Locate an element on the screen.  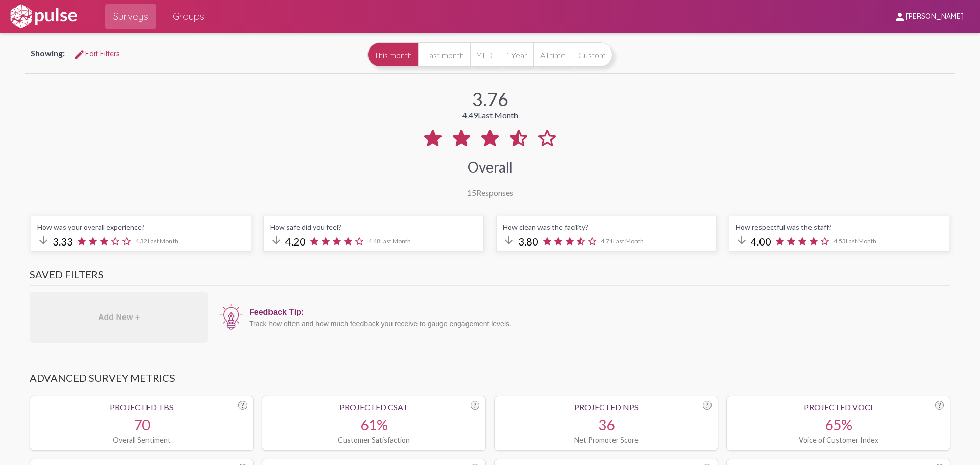
button: Custom is located at coordinates (592, 54).